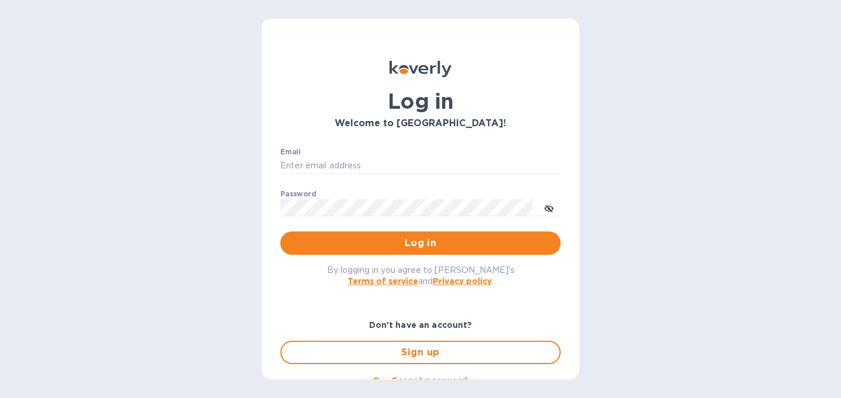 This screenshot has height=398, width=841. I want to click on button: Sign up, so click(421, 352).